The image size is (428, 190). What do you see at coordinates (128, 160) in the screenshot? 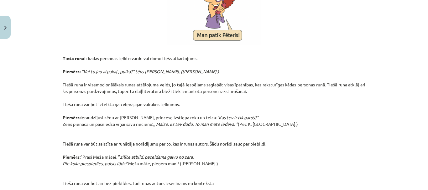
I see `em: zīlīte atbild, paceldama galvu no zara. Pie koka piespiedies, puisis lūdz:` at bounding box center [128, 160].